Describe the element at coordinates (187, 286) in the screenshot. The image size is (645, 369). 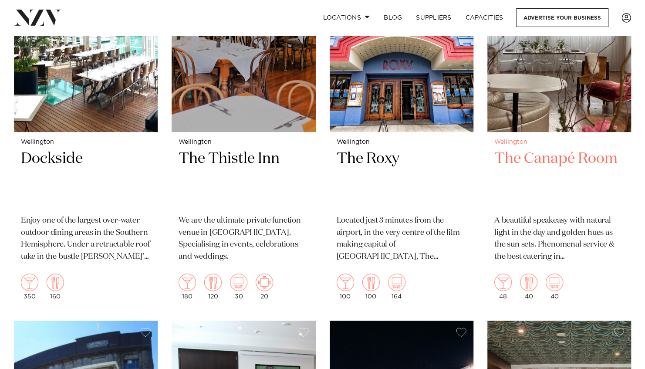
I see `div: 180` at that location.